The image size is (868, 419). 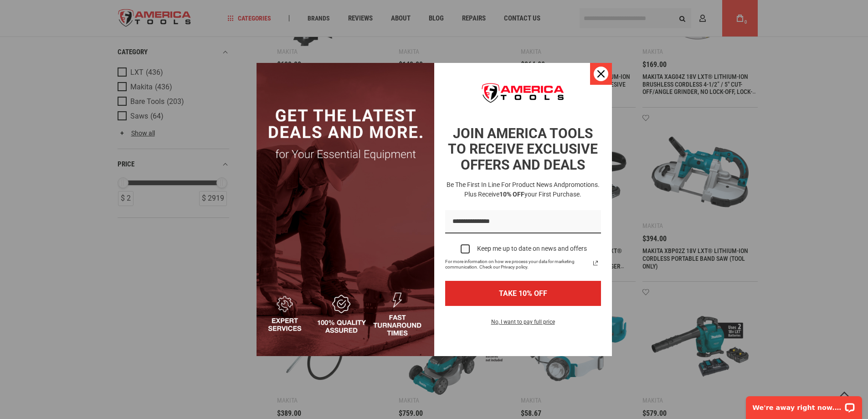 I want to click on button: Close, so click(x=601, y=74).